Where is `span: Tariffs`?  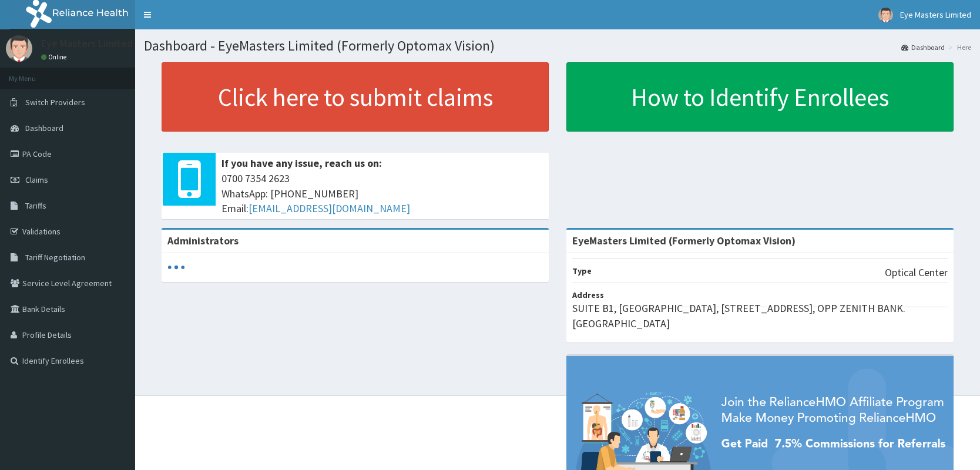
span: Tariffs is located at coordinates (36, 205).